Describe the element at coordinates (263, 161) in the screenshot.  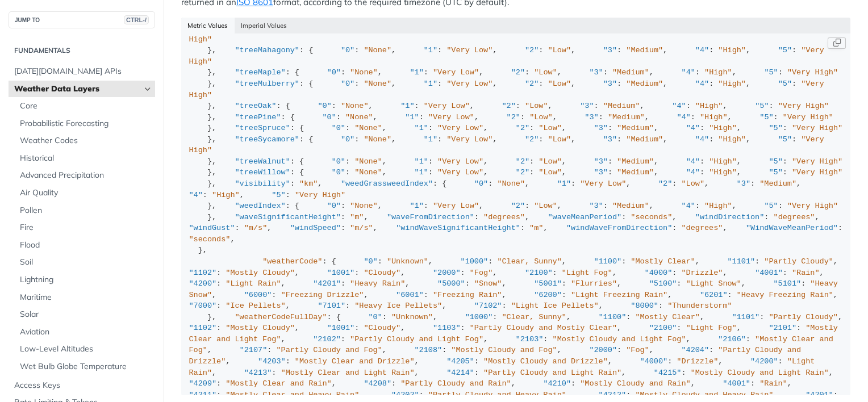
I see `span: "treeWalnut"` at that location.